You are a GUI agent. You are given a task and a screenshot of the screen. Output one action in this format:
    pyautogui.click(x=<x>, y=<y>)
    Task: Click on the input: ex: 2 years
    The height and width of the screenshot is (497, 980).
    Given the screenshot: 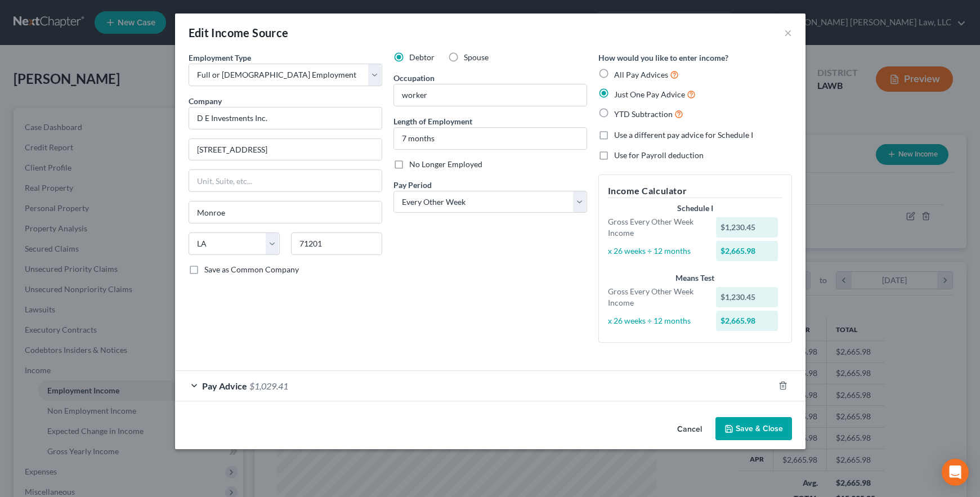 What is the action you would take?
    pyautogui.click(x=490, y=138)
    